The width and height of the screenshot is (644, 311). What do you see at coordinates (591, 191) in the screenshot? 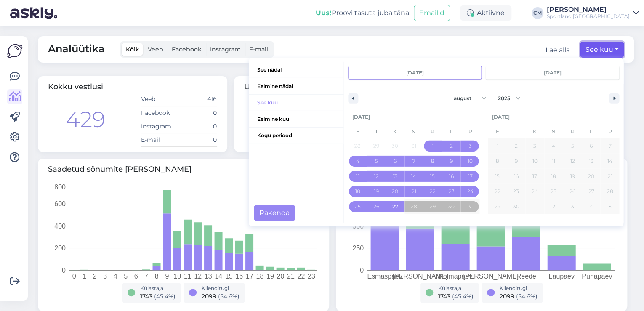
I see `span: 27` at bounding box center [591, 191].